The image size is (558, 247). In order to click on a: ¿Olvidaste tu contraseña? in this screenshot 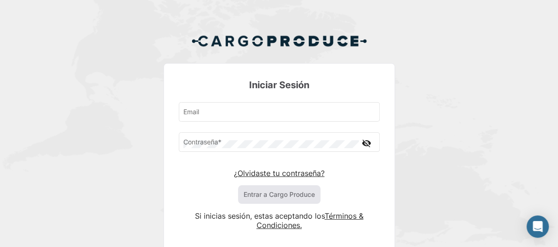, I will do `click(279, 173)`.